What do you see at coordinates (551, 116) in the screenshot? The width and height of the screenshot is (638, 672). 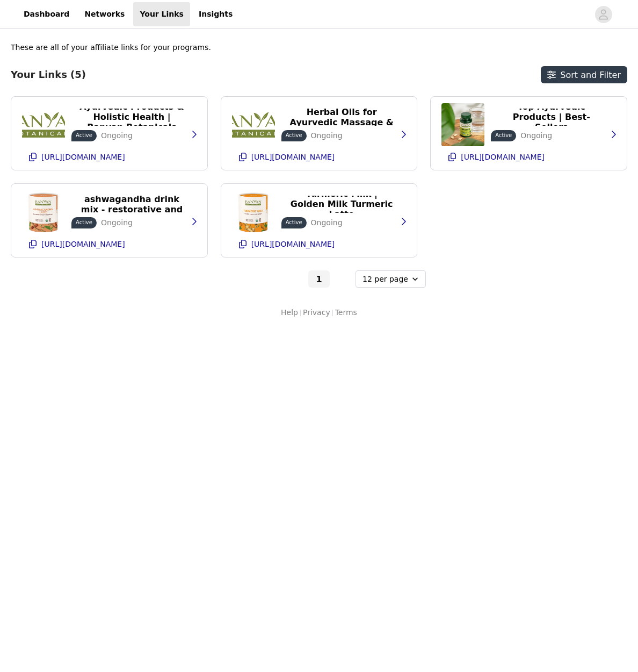 I see `p: Top Ayurvedic Products | Best-Sellers` at bounding box center [551, 116].